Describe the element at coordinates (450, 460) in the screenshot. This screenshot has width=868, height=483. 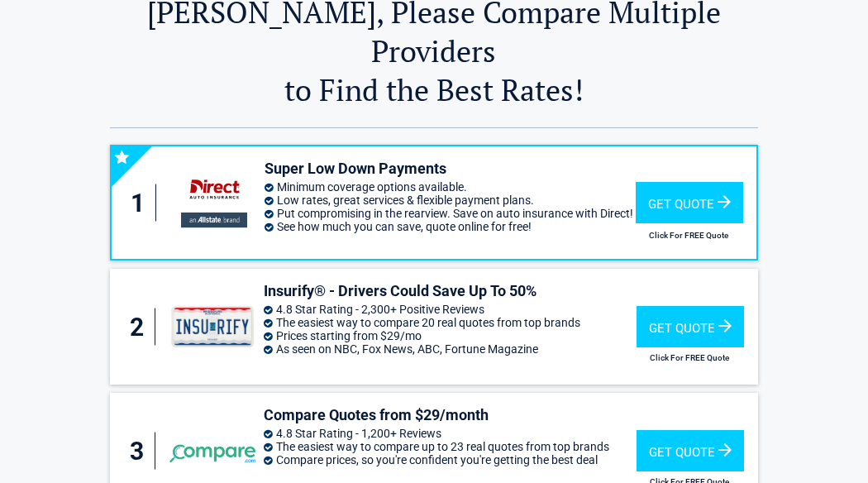
I see `li: Compare prices, so you're confident you're getting the best deal` at that location.